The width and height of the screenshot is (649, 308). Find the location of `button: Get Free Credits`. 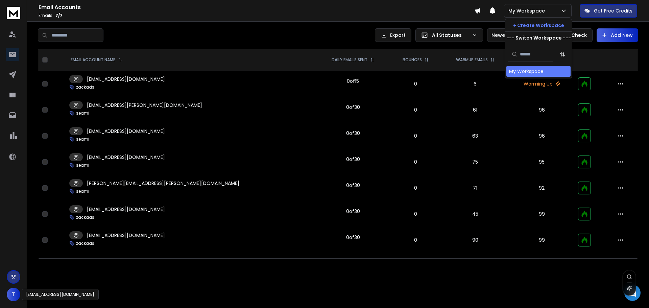

button: Get Free Credits is located at coordinates (609, 11).